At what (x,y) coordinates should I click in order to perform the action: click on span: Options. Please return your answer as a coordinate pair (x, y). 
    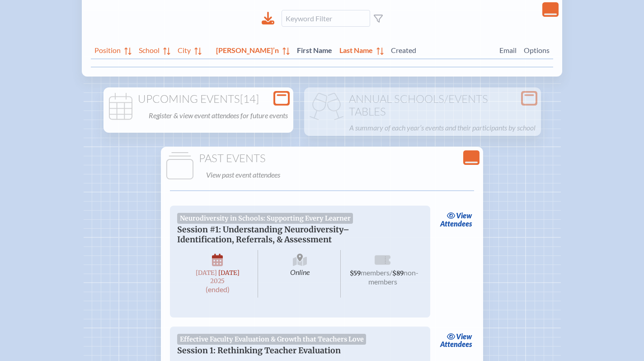
    Looking at the image, I should click on (537, 50).